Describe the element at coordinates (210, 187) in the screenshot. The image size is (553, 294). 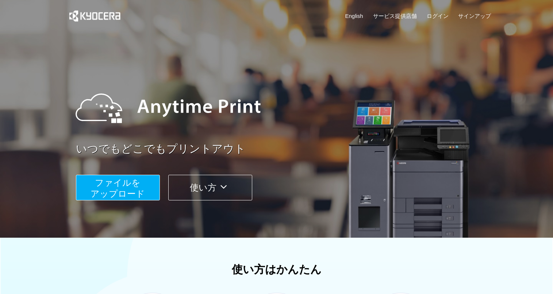
I see `button: 使い方` at that location.